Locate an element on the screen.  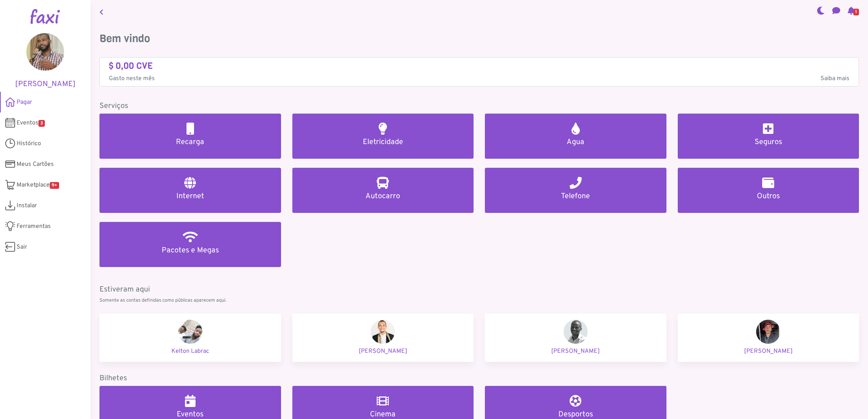
img: jailson silva is located at coordinates (576, 332).